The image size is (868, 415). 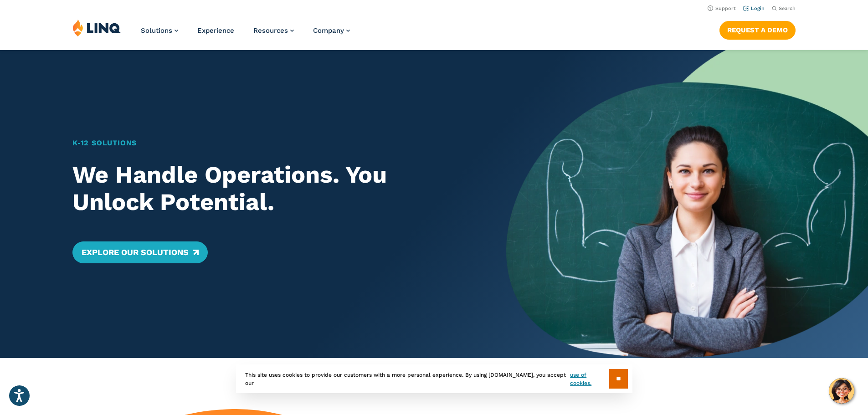 What do you see at coordinates (331, 30) in the screenshot?
I see `a: Company` at bounding box center [331, 30].